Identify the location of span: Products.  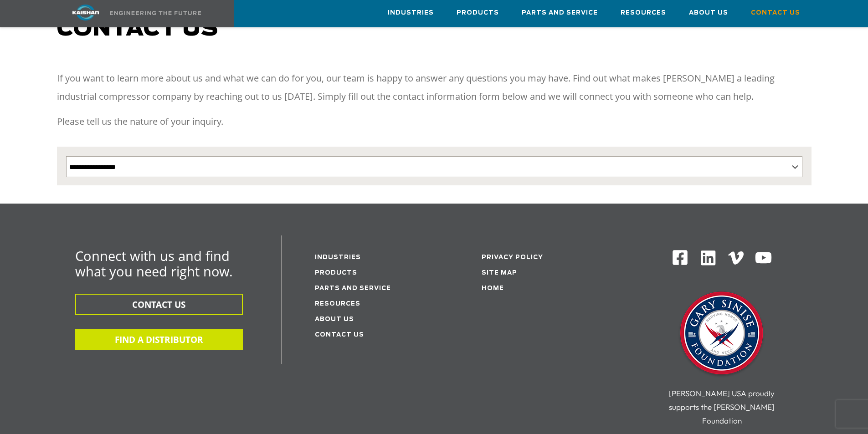
(478, 12).